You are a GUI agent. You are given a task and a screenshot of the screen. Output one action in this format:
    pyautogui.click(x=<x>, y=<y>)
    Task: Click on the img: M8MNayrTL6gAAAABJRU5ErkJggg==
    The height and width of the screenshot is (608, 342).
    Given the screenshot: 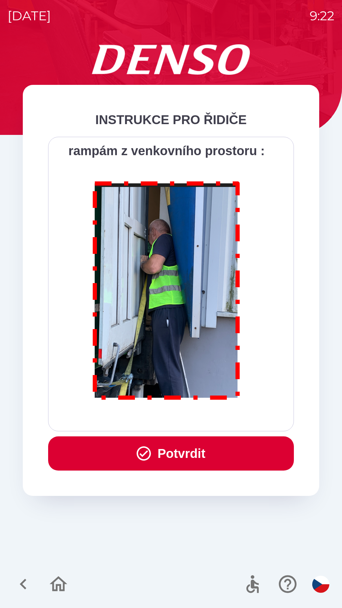 What is the action you would take?
    pyautogui.click(x=166, y=289)
    